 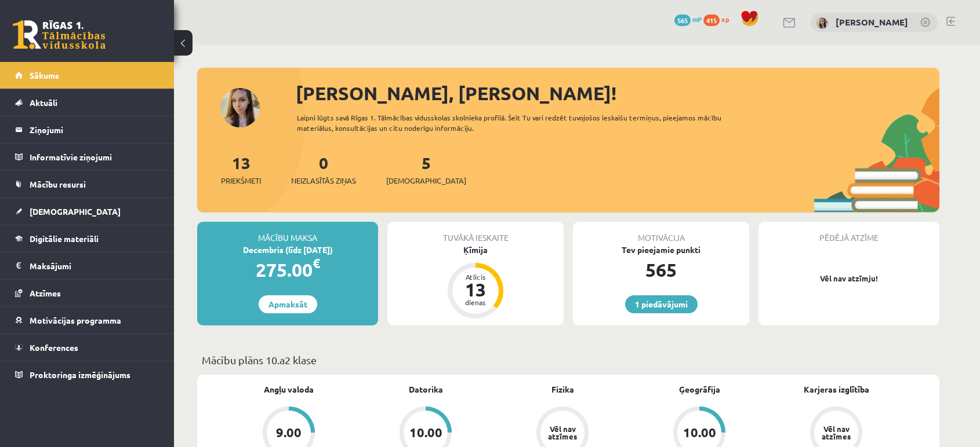 What do you see at coordinates (661, 270) in the screenshot?
I see `div: 565` at bounding box center [661, 270].